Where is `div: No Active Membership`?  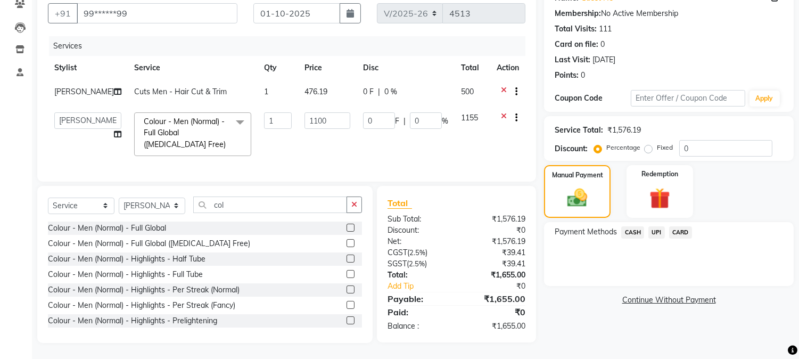 div: No Active Membership is located at coordinates (668, 13).